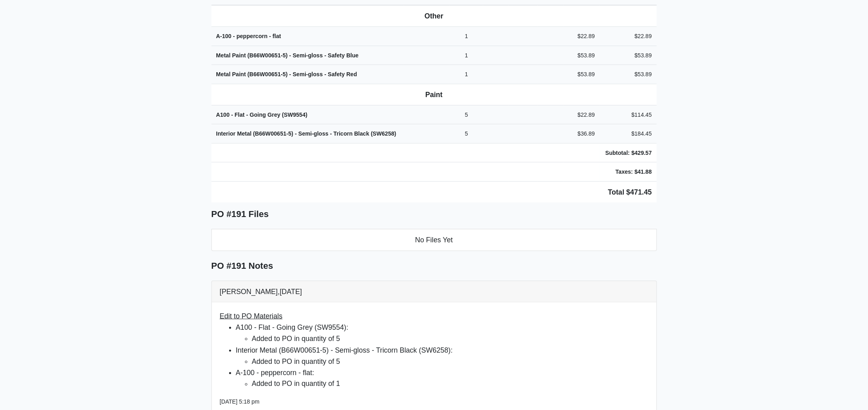 This screenshot has height=410, width=868. I want to click on td: Total $471.45, so click(434, 192).